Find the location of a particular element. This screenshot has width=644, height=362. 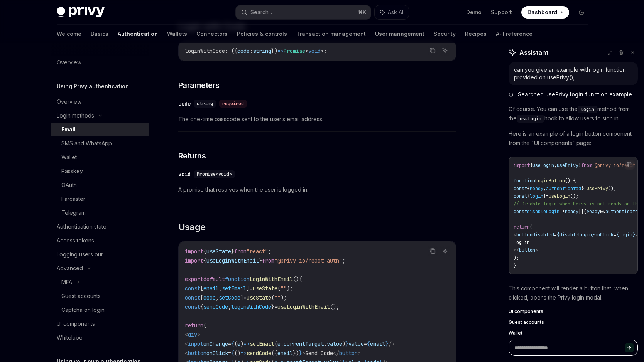

span: useLogin is located at coordinates (543, 165).